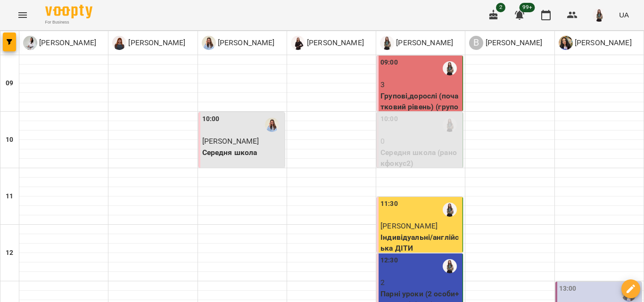 The image size is (644, 302). What do you see at coordinates (624, 15) in the screenshot?
I see `button: UA` at bounding box center [624, 15].